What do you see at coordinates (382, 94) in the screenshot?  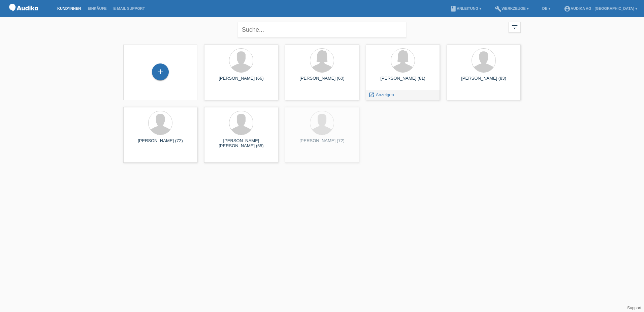 I see `a: launch Anzeigen` at bounding box center [382, 94].